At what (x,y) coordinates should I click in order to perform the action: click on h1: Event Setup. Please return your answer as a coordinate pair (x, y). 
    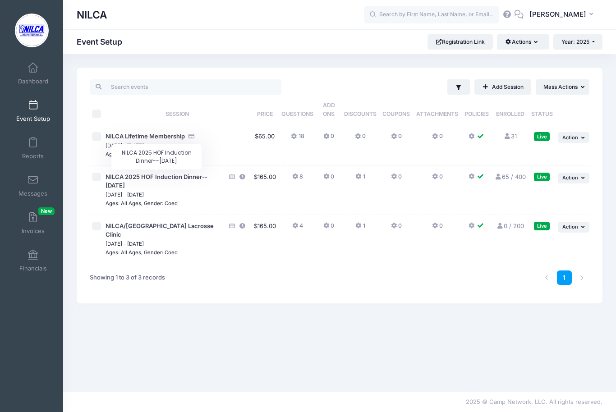
    Looking at the image, I should click on (103, 41).